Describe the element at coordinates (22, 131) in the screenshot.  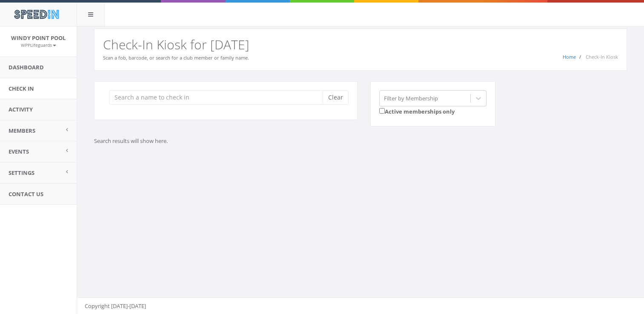
I see `span: Members` at that location.